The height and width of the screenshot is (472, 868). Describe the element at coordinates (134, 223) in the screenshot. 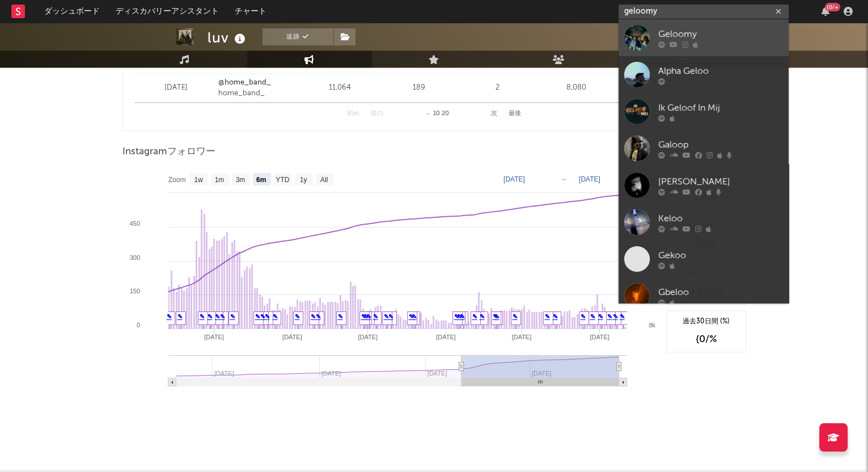

I see `text: 450` at that location.